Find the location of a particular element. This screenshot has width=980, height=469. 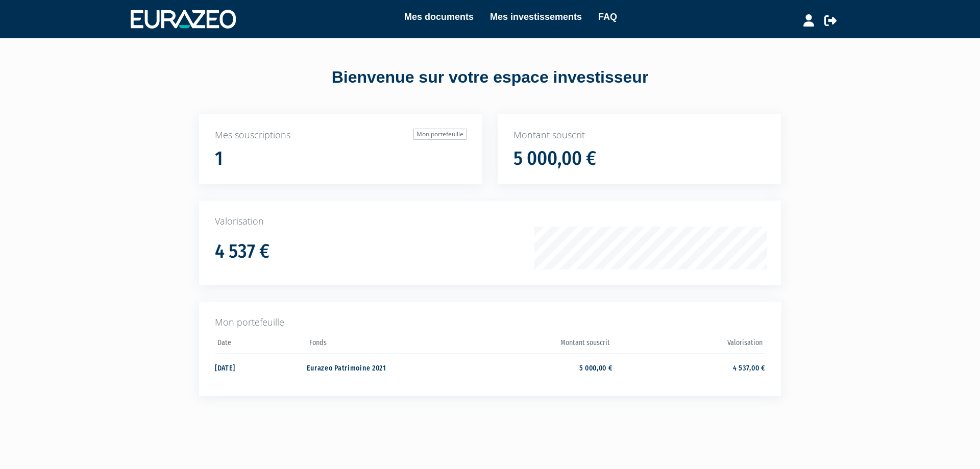

td: 5 000,00 € is located at coordinates (535, 366).